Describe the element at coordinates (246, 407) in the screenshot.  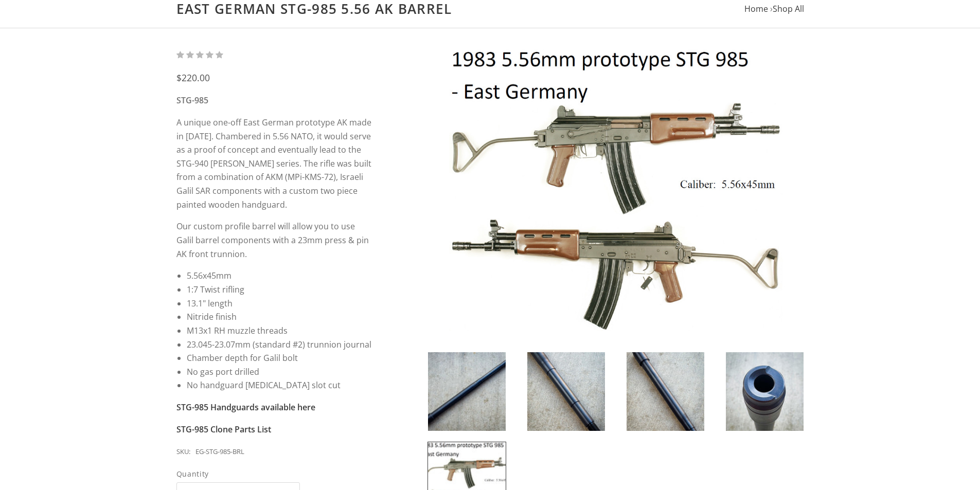
I see `strong: STG-985 Handguards available here` at that location.